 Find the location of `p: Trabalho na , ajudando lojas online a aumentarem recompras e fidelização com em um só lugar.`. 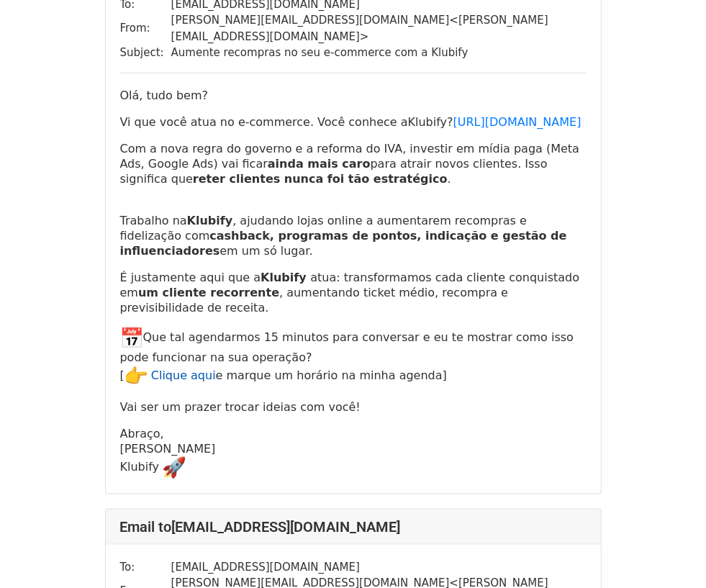

p: Trabalho na , ajudando lojas online a aumentarem recompras e fidelização com em um só lugar. is located at coordinates (353, 228).